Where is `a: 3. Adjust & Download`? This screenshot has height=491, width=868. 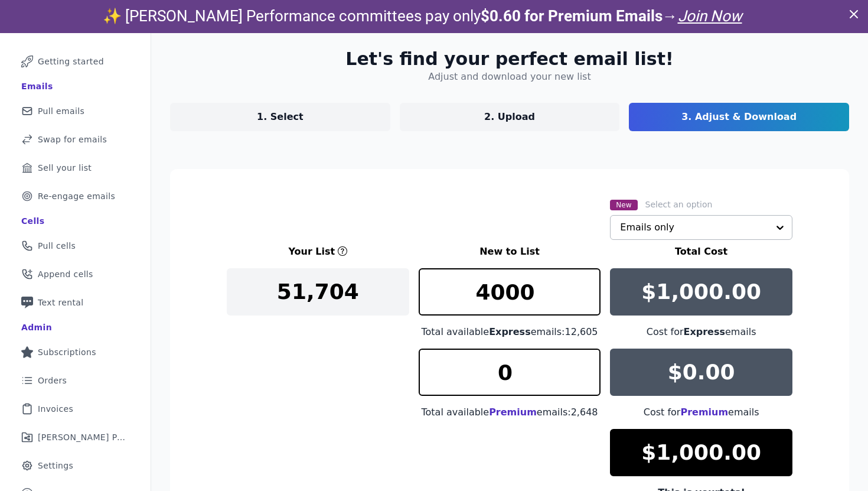 a: 3. Adjust & Download is located at coordinates (739, 117).